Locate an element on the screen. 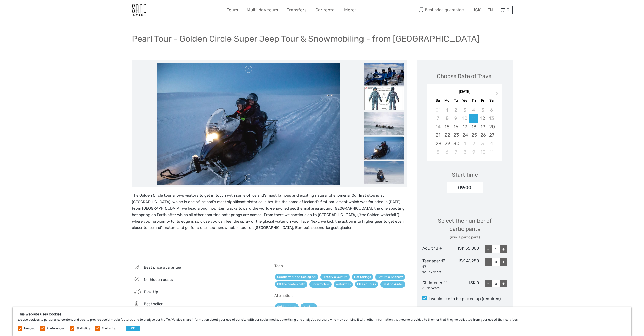 The image size is (644, 336). div: Choose Wednesday, October 1st, 2025 is located at coordinates (464, 143).